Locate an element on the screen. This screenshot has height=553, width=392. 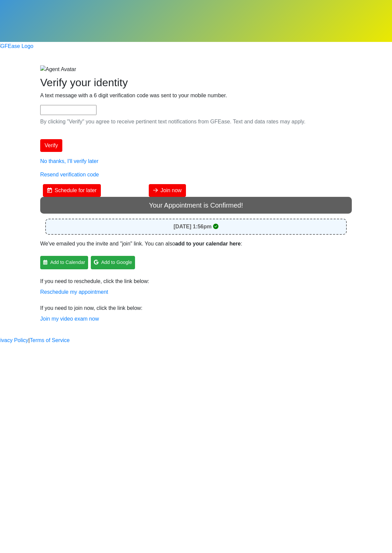
strong: add to your calendar here is located at coordinates (208, 244).